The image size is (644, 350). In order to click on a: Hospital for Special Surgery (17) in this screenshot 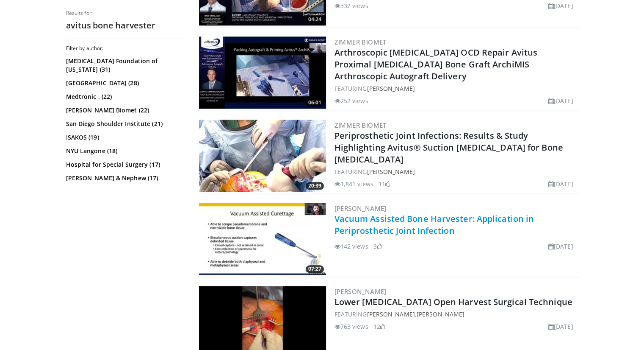, I will do `click(124, 164)`.